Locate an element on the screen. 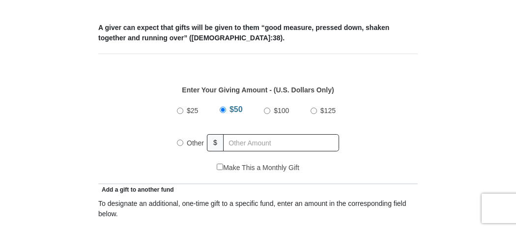 The image size is (516, 230). b: A giver can expect that gifts will be given to them “good measure, pressed down, shaken together ... is located at coordinates (244, 32).